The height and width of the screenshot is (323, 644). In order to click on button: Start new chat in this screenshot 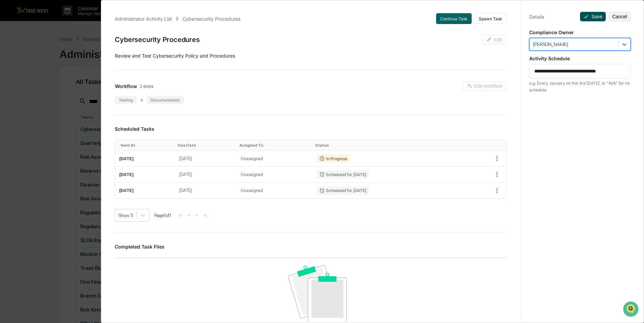, I will do `click(119, 58)`.